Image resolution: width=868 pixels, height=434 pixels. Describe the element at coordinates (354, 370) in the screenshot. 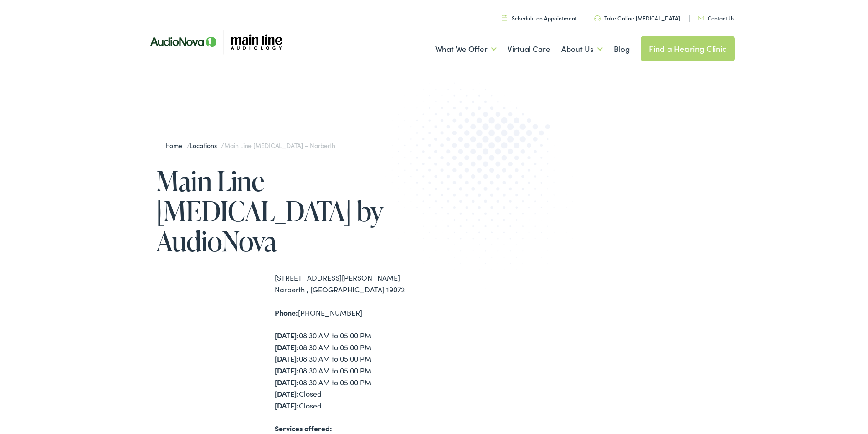

I see `div: 08:30 AM to 05:00 PM 08:30 AM to 05:00 PM 08:30 AM to 05:00 PM 08:30 AM to 05:00 PM 08:30 AM to 0...` at that location.